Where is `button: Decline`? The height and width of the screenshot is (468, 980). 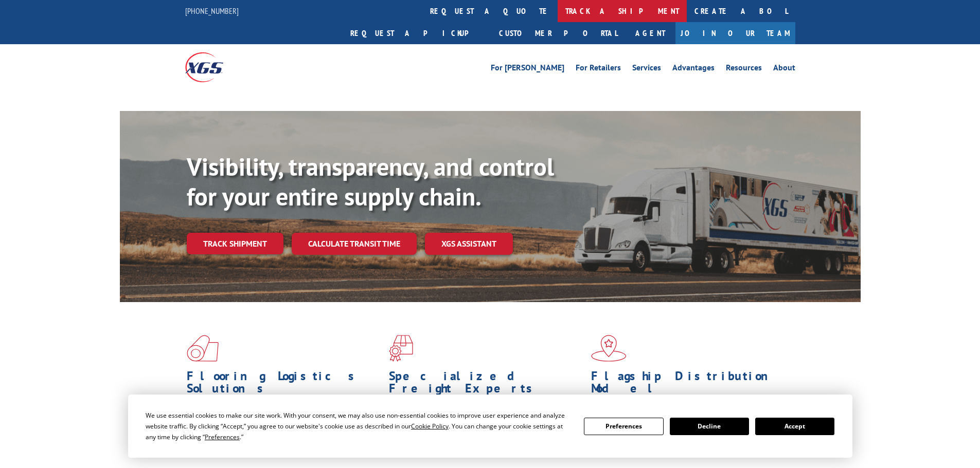
button: Decline is located at coordinates (709, 426).